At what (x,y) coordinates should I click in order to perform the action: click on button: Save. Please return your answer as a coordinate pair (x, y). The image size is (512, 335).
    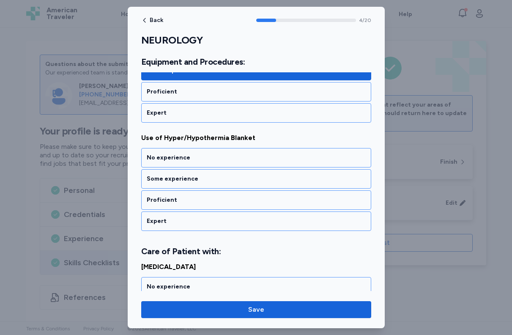
    Looking at the image, I should click on (256, 310).